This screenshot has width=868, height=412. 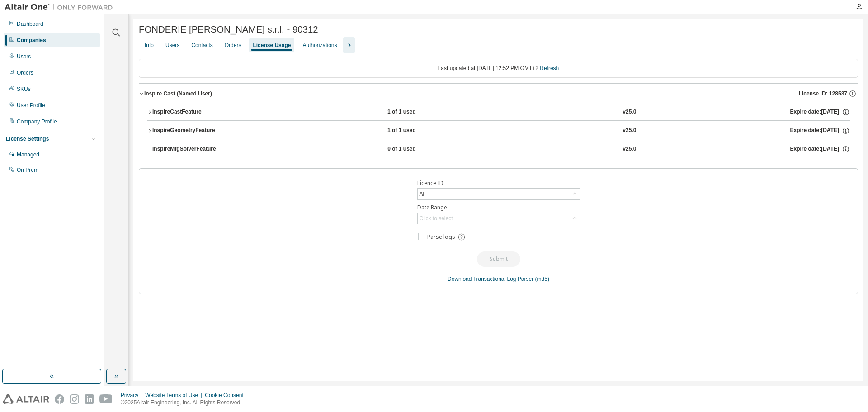 What do you see at coordinates (28, 170) in the screenshot?
I see `div: On Prem` at bounding box center [28, 170].